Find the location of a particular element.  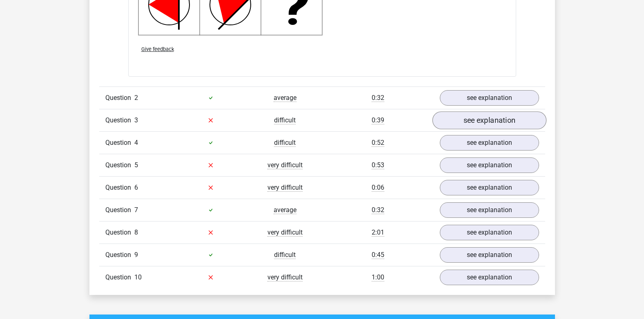

span: 9 is located at coordinates (136, 254).